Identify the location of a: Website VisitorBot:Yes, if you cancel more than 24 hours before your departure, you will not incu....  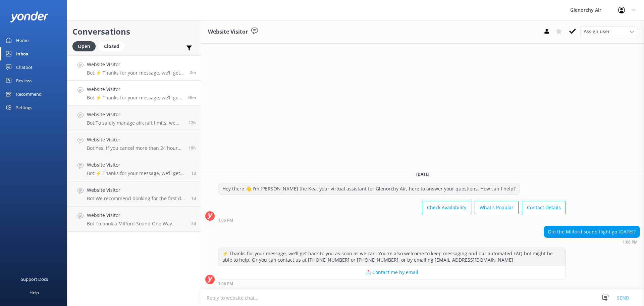
(134, 143).